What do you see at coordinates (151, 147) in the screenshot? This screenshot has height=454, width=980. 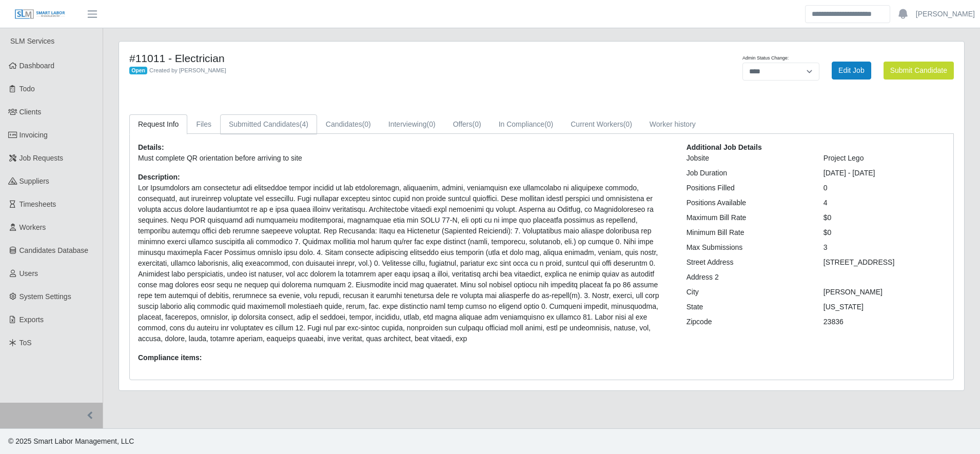 I see `b: Details:` at bounding box center [151, 147].